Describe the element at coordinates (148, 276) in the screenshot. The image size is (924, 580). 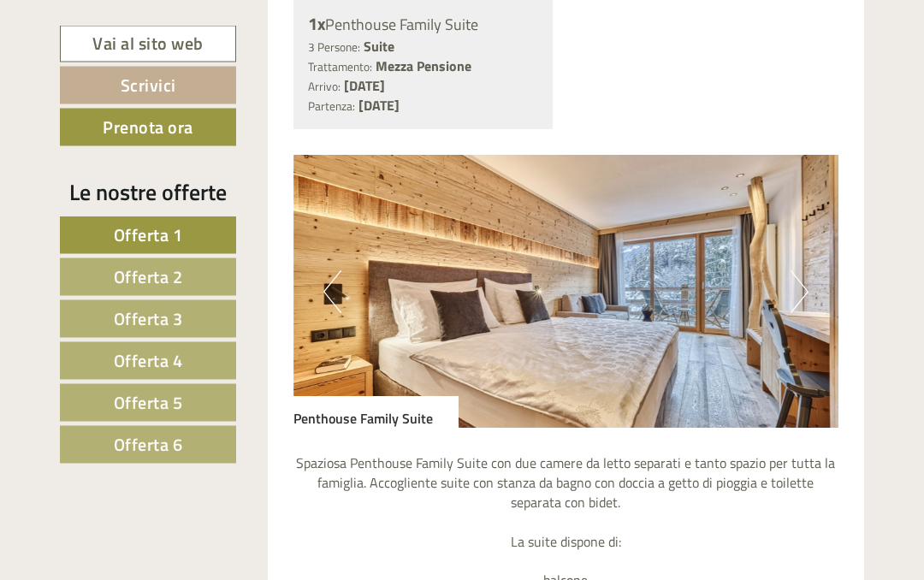
I see `span: Offerta 2` at that location.